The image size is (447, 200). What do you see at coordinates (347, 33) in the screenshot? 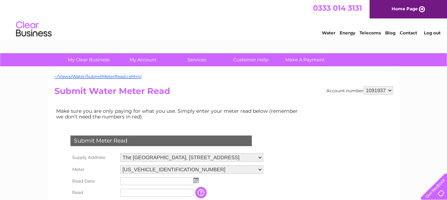
I see `a: Energy` at bounding box center [347, 33].